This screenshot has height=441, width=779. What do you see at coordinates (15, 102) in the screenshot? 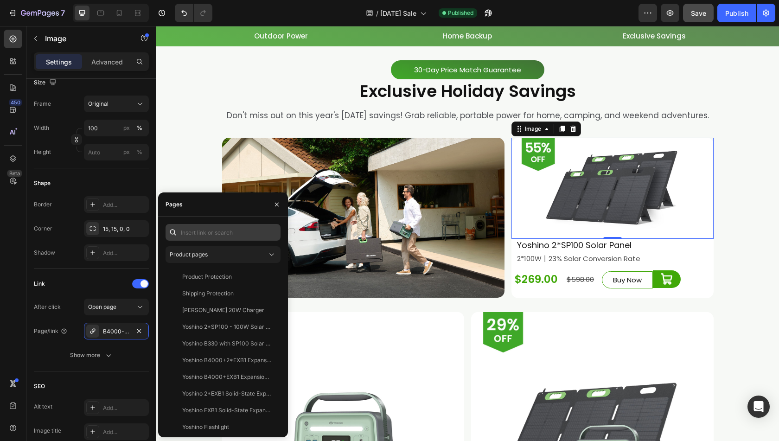
I see `div: 450` at bounding box center [15, 102].